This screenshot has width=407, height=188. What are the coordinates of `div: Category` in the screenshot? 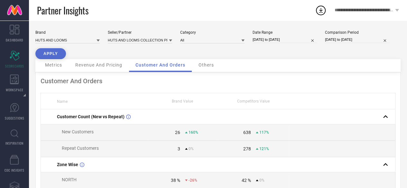 It's located at (212, 32).